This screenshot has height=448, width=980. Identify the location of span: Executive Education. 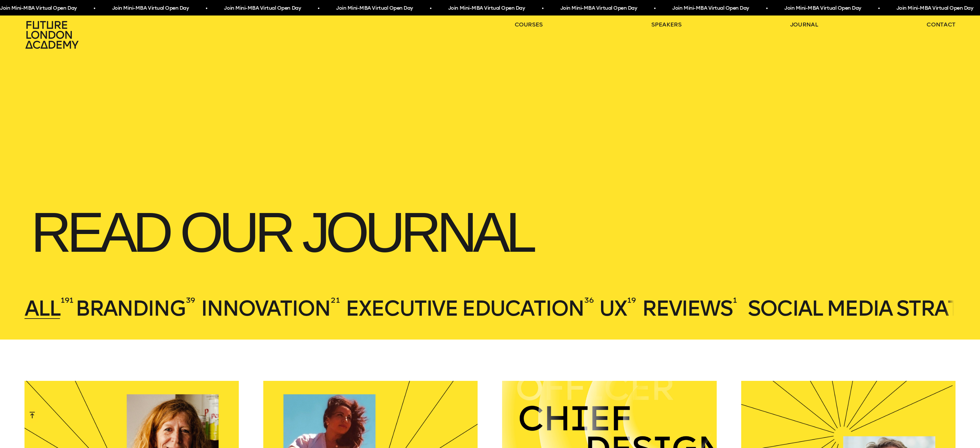
(465, 308).